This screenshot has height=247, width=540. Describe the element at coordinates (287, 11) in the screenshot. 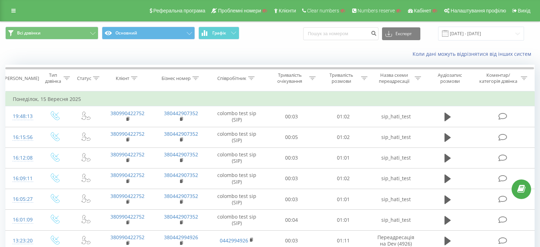

I see `span: Клієнти` at that location.